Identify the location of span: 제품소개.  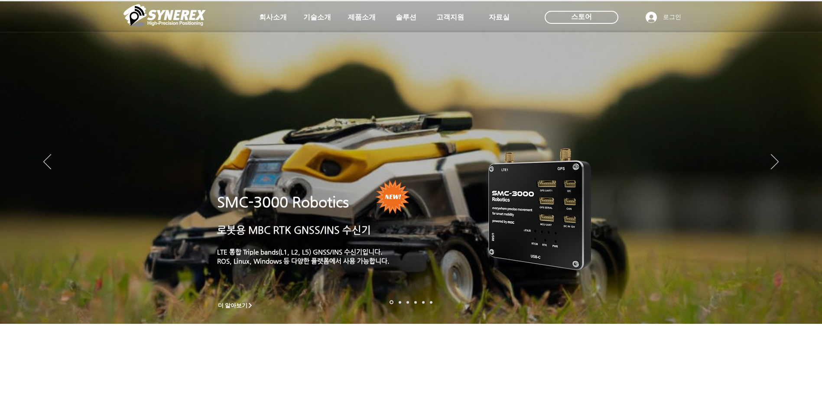
(362, 17).